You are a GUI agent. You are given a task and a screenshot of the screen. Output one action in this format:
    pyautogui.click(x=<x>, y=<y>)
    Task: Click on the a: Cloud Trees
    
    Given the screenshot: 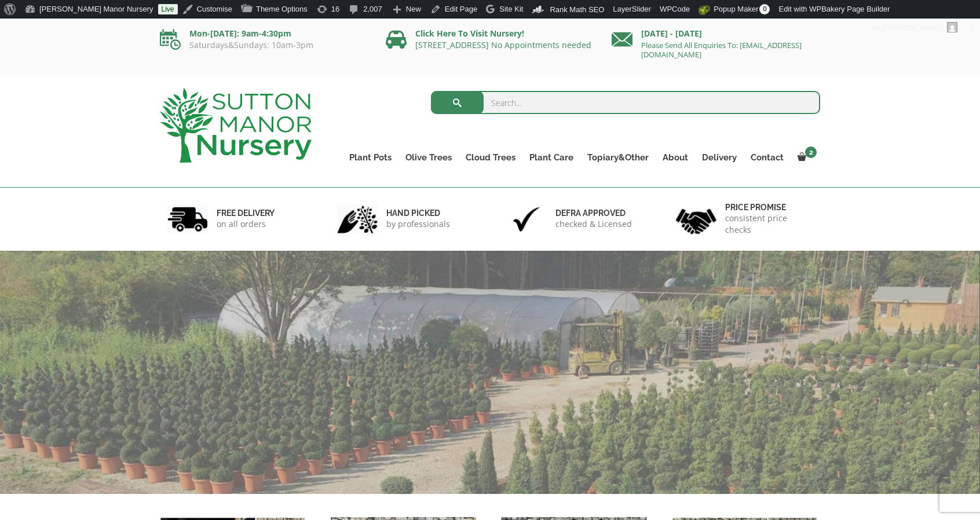 What is the action you would take?
    pyautogui.click(x=491, y=157)
    